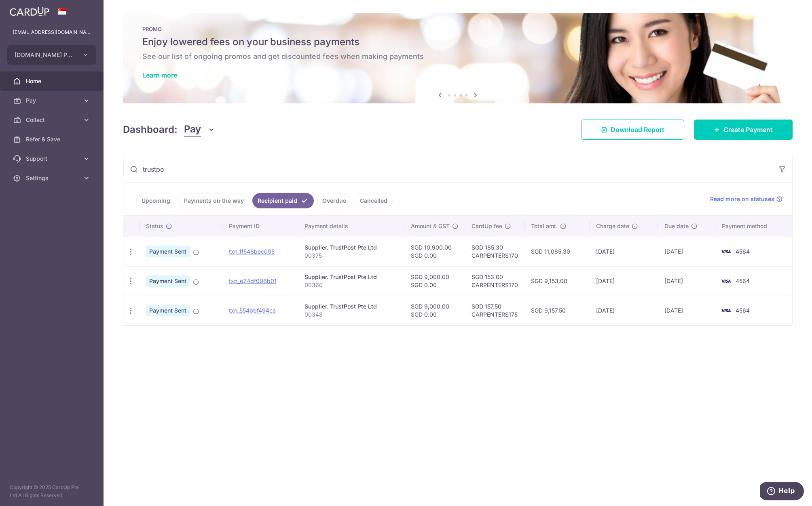  I want to click on a: txn_1f548bec005, so click(251, 251).